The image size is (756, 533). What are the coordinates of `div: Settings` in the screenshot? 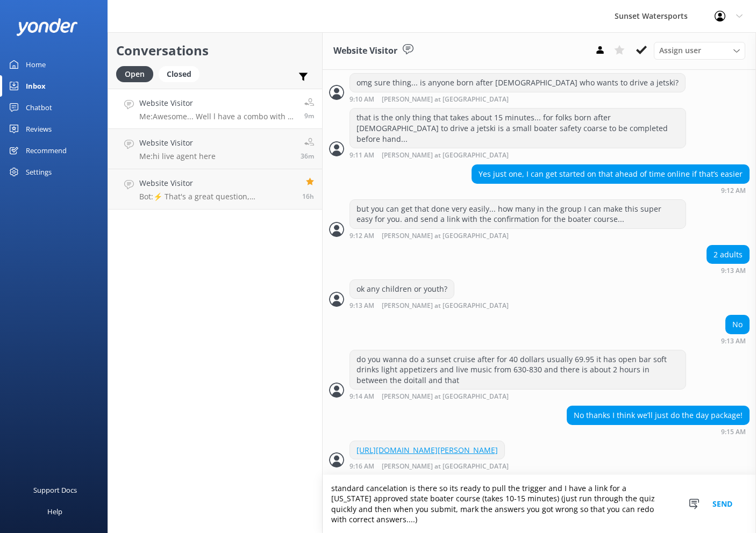 It's located at (39, 172).